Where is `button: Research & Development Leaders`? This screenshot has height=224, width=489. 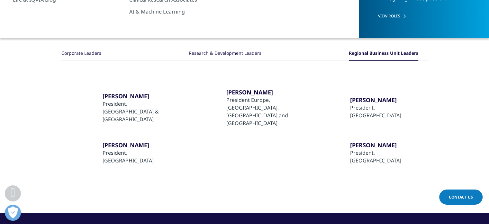
button: Research & Development Leaders is located at coordinates (225, 53).